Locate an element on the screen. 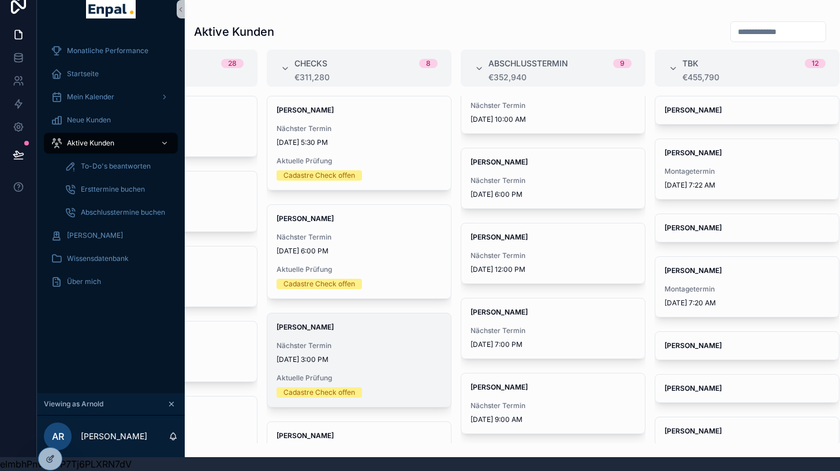 Image resolution: width=840 pixels, height=471 pixels. span: Abschlusstermine buchen is located at coordinates (123, 212).